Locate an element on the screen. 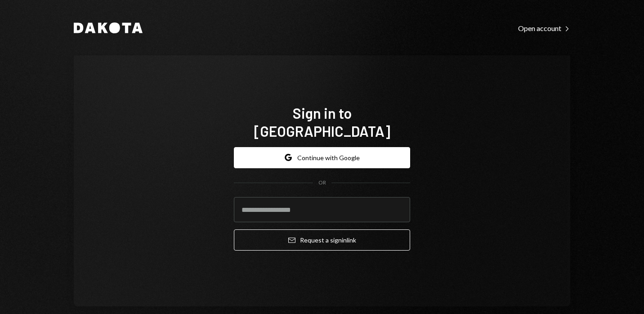  button: Request a signinlink is located at coordinates (322, 240).